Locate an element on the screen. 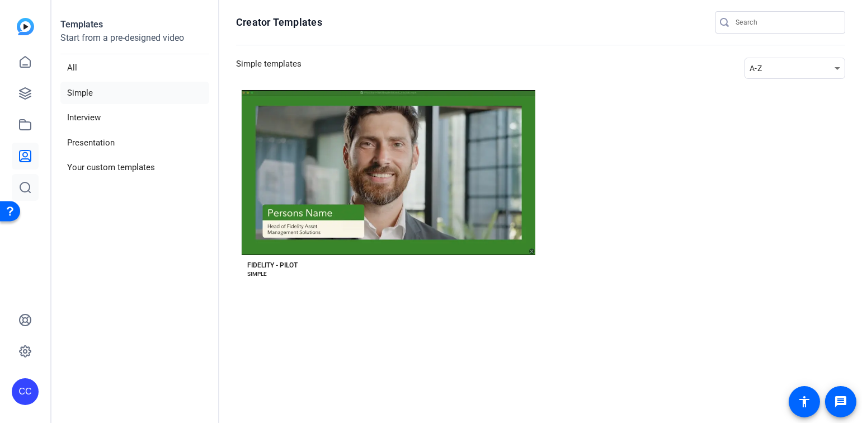 The height and width of the screenshot is (423, 862). li: Simple is located at coordinates (135, 93).